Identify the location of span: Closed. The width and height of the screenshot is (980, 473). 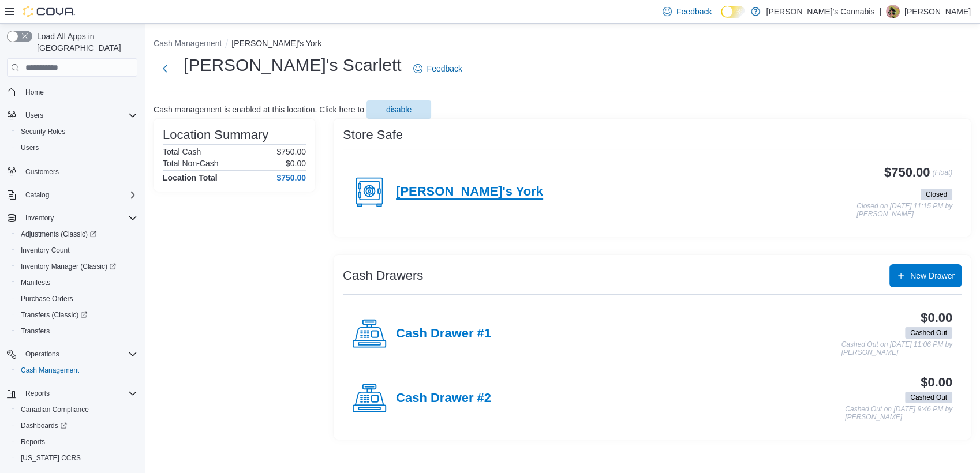
(937, 195).